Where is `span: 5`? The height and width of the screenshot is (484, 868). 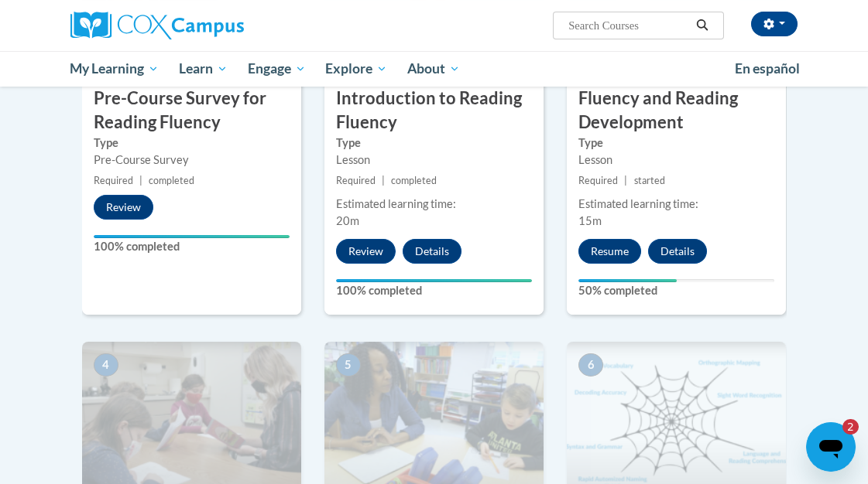 span: 5 is located at coordinates (348, 365).